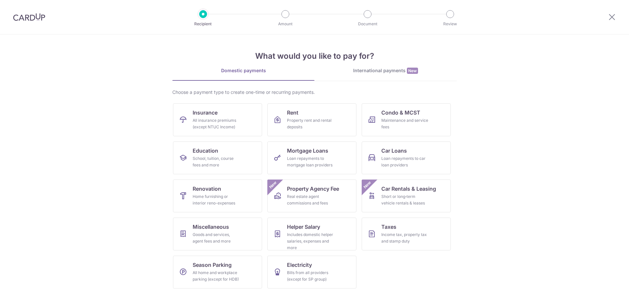 This screenshot has height=299, width=629. I want to click on span: Season Parking, so click(212, 264).